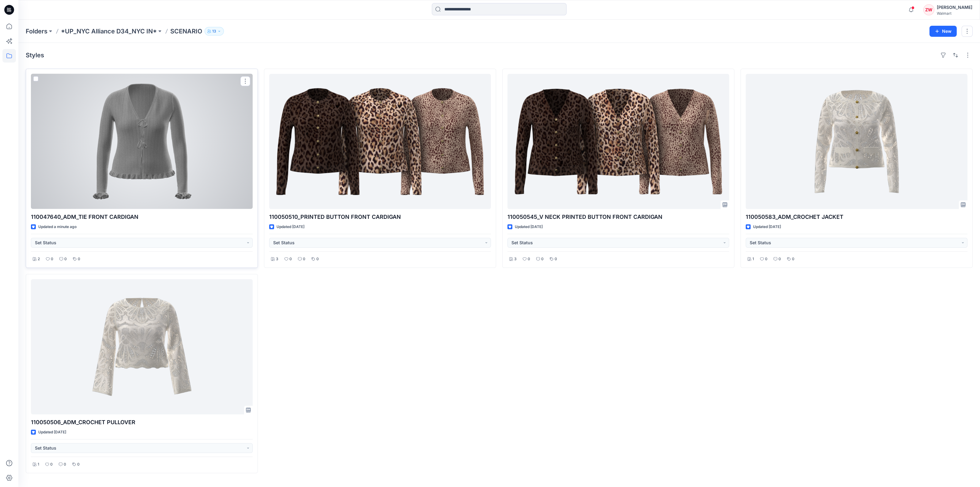  Describe the element at coordinates (108, 31) in the screenshot. I see `a: *UP_NYC Alliance D34_NYC IN*` at that location.